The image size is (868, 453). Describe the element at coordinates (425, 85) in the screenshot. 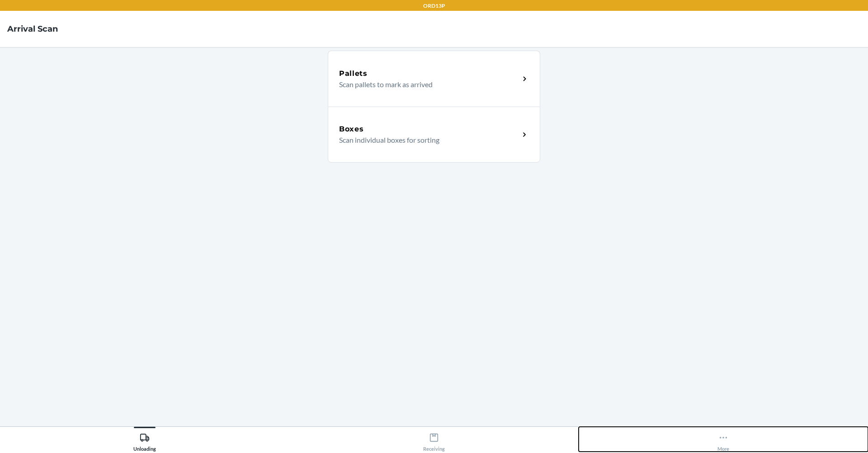

I see `p: Scan pallets to mark as arrived` at that location.